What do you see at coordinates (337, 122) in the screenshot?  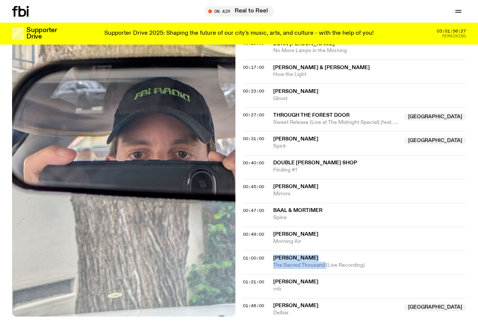 I see `span: Sweet Release (Live at The Midnight Special) (feat. E. Sheather)` at bounding box center [337, 122].